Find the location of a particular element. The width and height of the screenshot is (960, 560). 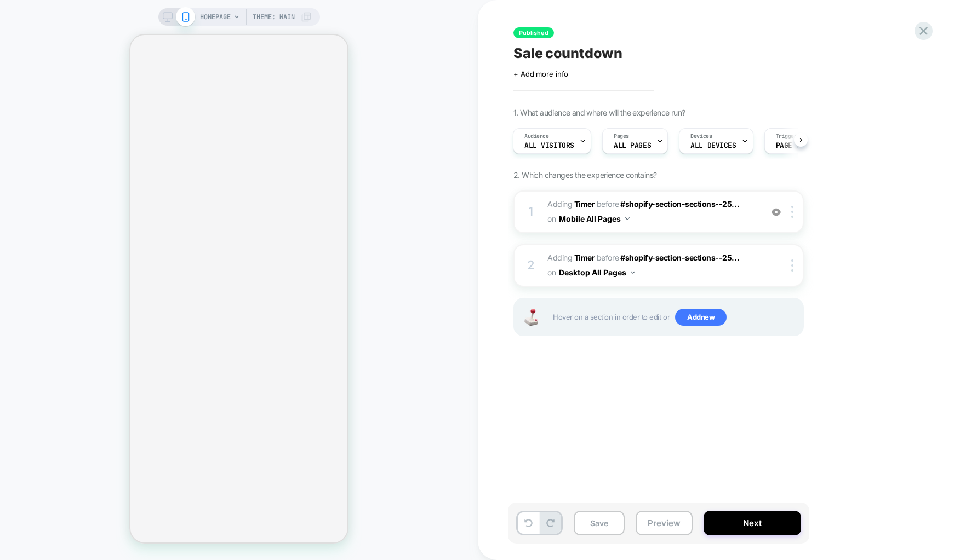

div: 1 is located at coordinates (531, 212).